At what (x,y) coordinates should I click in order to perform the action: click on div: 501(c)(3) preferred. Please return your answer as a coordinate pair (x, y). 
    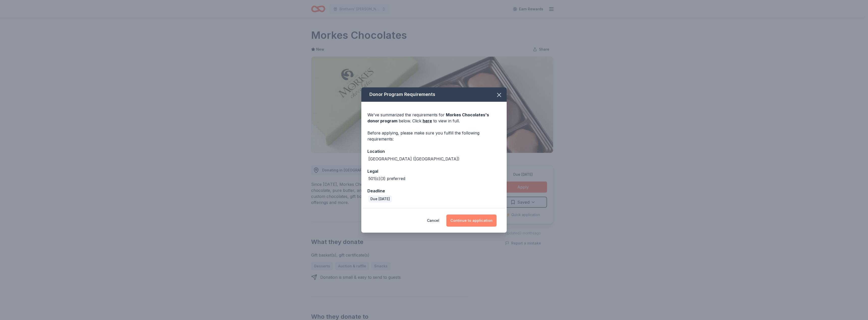
    Looking at the image, I should click on (387, 179).